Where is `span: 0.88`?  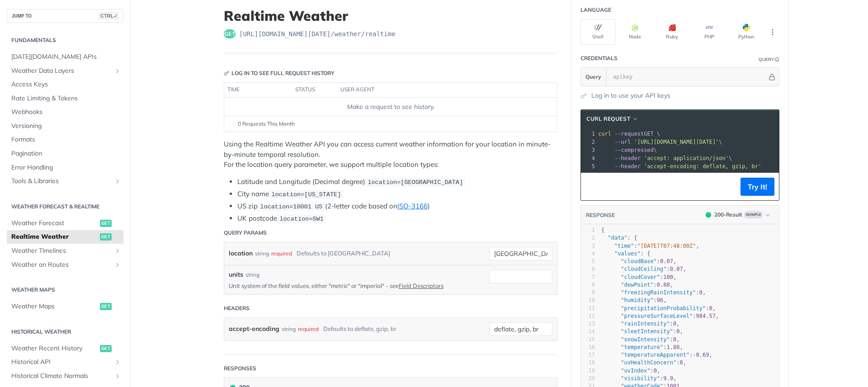 span: 0.88 is located at coordinates (663, 285).